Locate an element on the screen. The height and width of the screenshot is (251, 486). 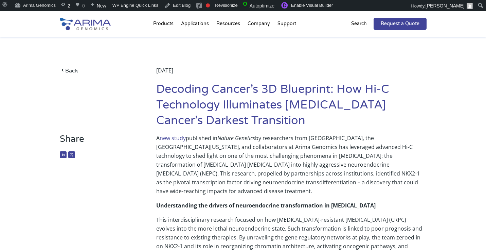
div: Focus keyphrase not set is located at coordinates (208, 5).